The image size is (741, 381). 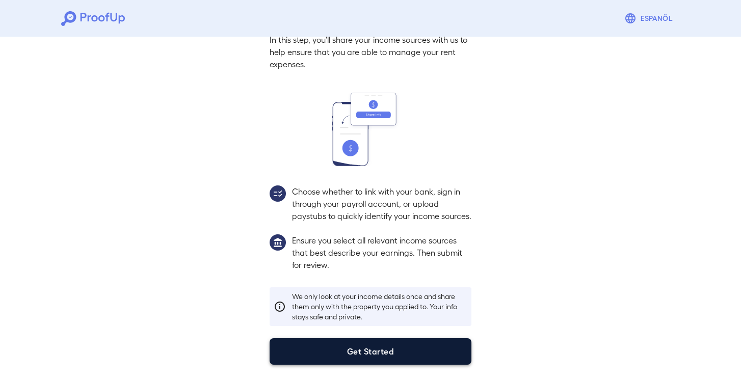 What do you see at coordinates (370, 52) in the screenshot?
I see `p: In this step, you'll share your income sources with us to help ensure that you are able to manage...` at bounding box center [370, 52].